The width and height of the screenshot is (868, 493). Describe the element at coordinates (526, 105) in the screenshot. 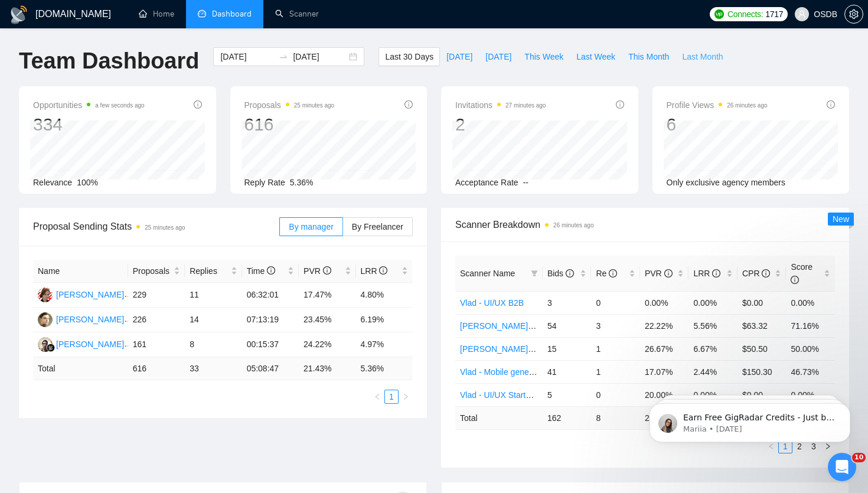

I see `time: 27 minutes ago` at that location.